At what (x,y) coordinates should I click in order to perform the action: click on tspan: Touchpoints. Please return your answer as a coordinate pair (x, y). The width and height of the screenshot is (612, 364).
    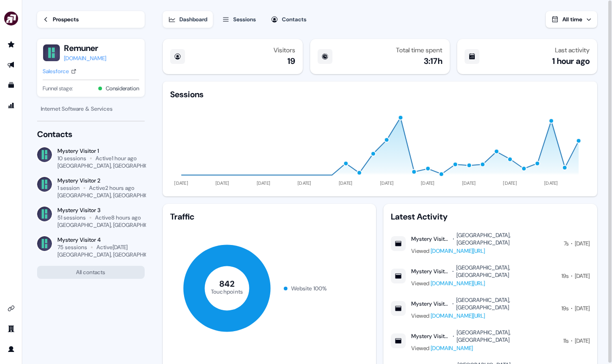
    Looking at the image, I should click on (227, 292).